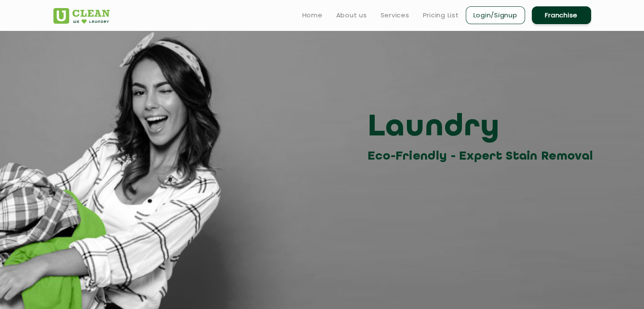 Image resolution: width=644 pixels, height=309 pixels. What do you see at coordinates (351, 15) in the screenshot?
I see `a: About us` at bounding box center [351, 15].